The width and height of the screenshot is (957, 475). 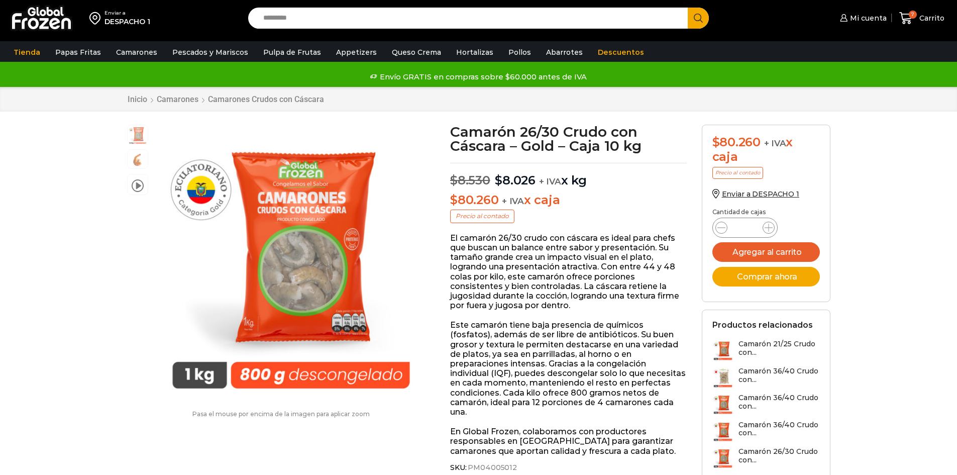 I want to click on h3: Camarón 21/25 Crudo con..., so click(x=779, y=348).